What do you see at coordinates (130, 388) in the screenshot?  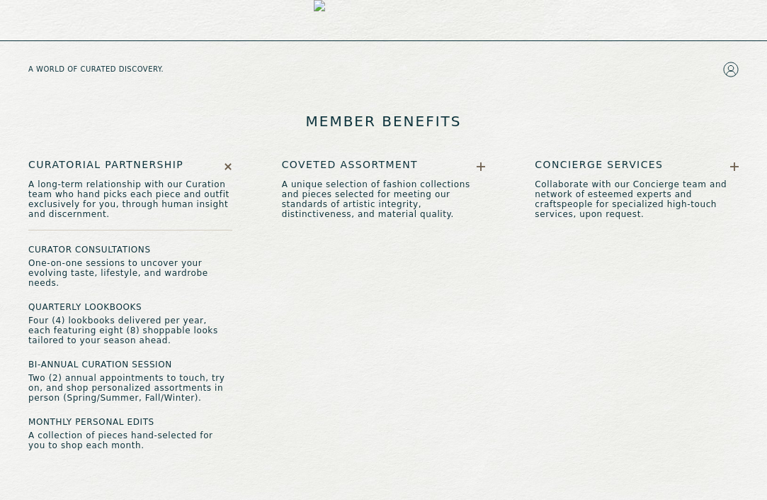 I see `p: Two (2) annual appointments to touch, try on, and shop personalized assortments in person (Spring...` at bounding box center [130, 388].